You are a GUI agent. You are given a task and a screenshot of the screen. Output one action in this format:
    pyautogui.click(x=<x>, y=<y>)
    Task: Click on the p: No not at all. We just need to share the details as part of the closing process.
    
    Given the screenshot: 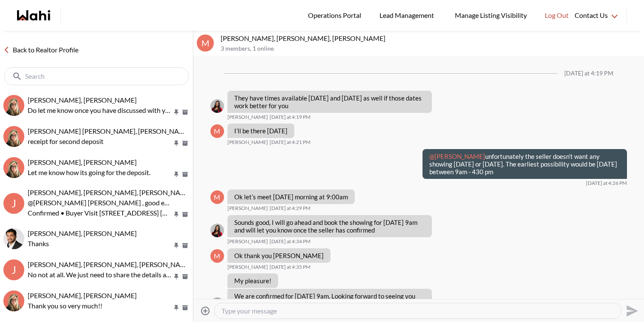 What is the action you would take?
    pyautogui.click(x=100, y=275)
    